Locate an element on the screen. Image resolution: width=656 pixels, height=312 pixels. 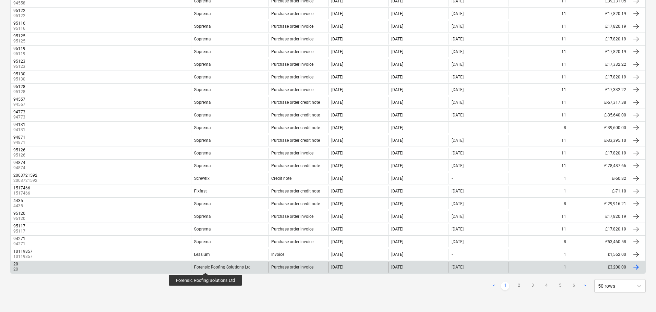
div: 2003721592 is located at coordinates (25, 176).